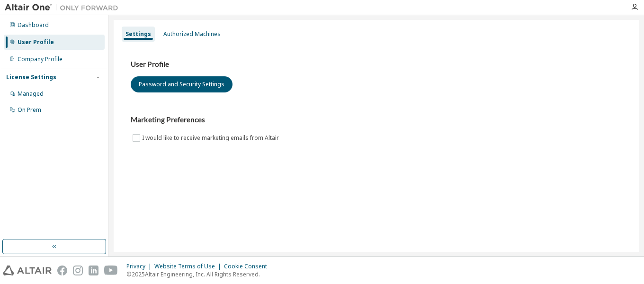 The height and width of the screenshot is (284, 644). I want to click on div: License Settings, so click(31, 77).